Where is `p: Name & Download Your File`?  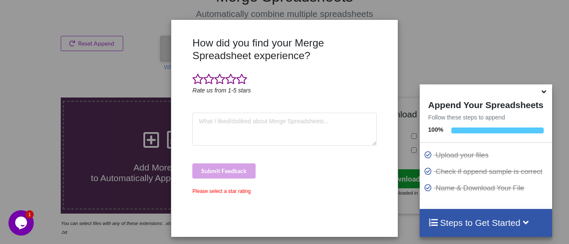
p: Name & Download Your File is located at coordinates (487, 188).